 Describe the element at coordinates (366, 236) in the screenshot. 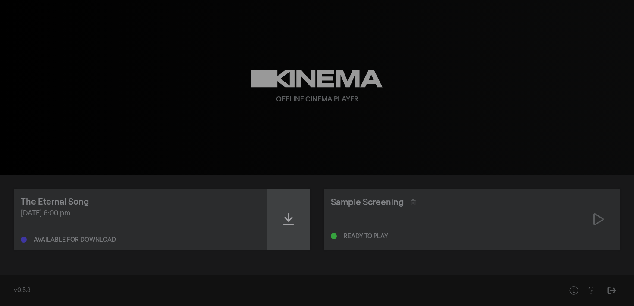

I see `div: Ready to play` at that location.